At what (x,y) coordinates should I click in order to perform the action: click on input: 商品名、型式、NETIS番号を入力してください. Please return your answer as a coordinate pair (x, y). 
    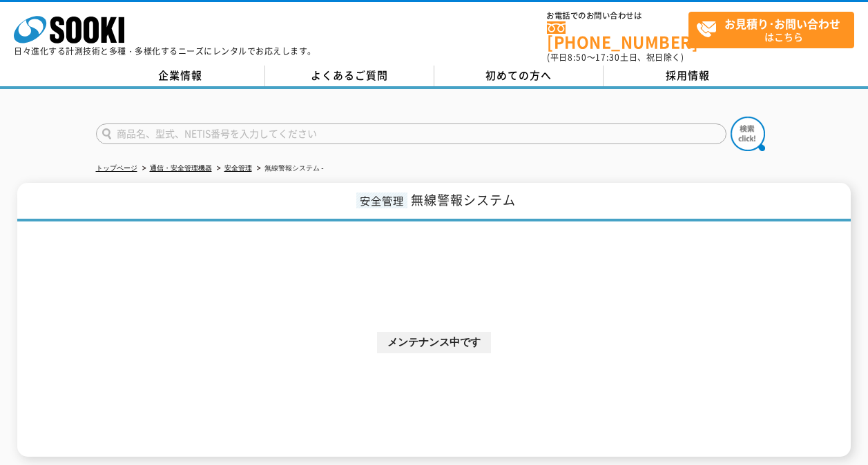
    Looking at the image, I should click on (411, 134).